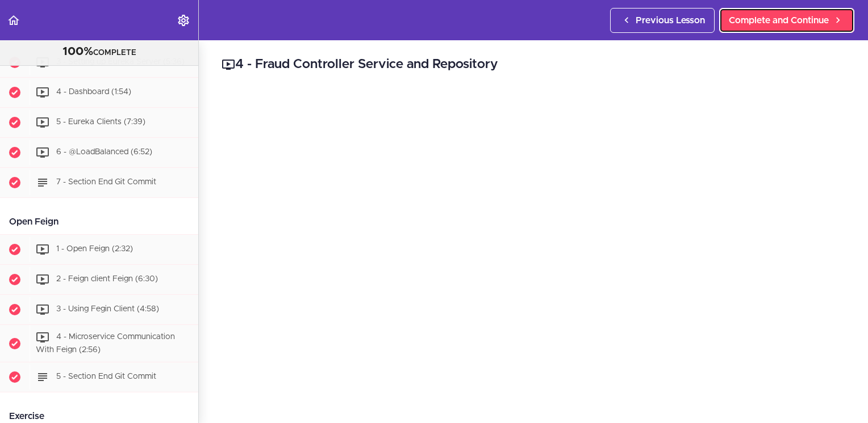 The width and height of the screenshot is (868, 423). Describe the element at coordinates (104, 152) in the screenshot. I see `span: 6 - @LoadBalanced (6:52)` at that location.